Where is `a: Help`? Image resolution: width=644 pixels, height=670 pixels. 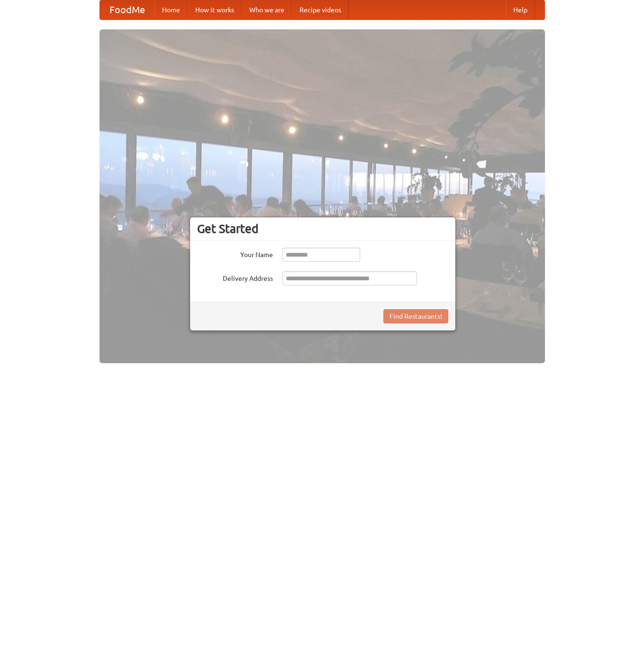
a: Help is located at coordinates (520, 10).